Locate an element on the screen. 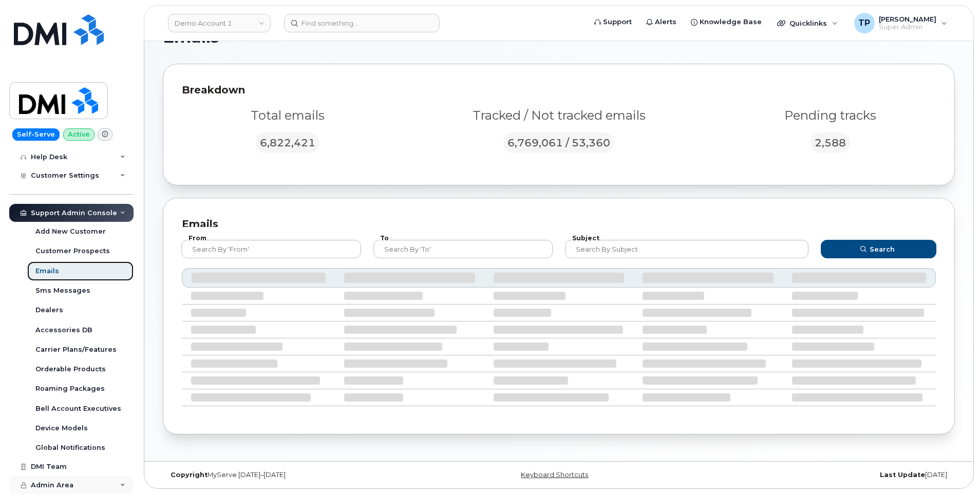 Image resolution: width=979 pixels, height=494 pixels. a: Support is located at coordinates (612, 22).